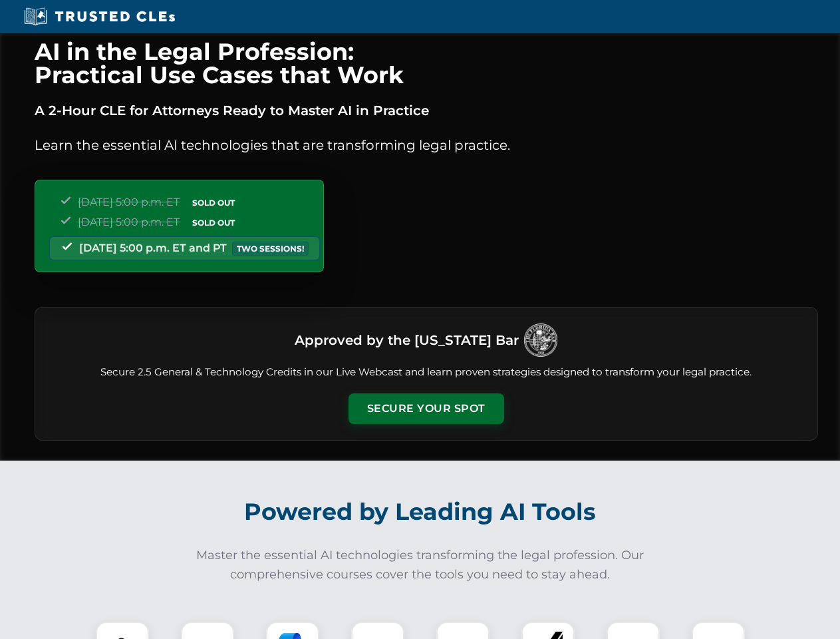 Image resolution: width=840 pixels, height=639 pixels. I want to click on p: Master the essential AI technologies transforming the legal profession. Our comprehensive courses..., so click(420, 565).